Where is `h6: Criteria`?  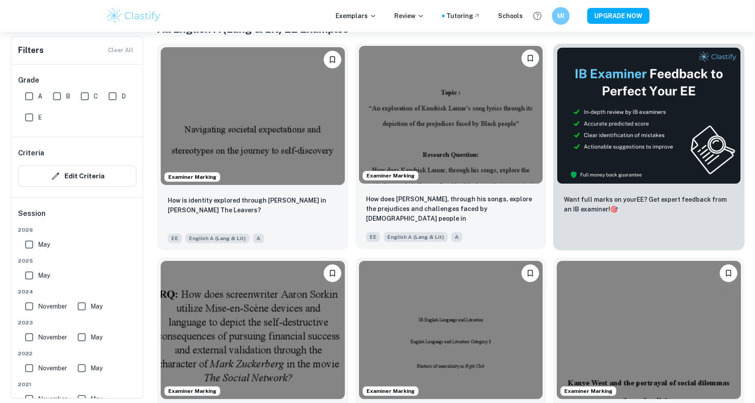
h6: Criteria is located at coordinates (31, 153).